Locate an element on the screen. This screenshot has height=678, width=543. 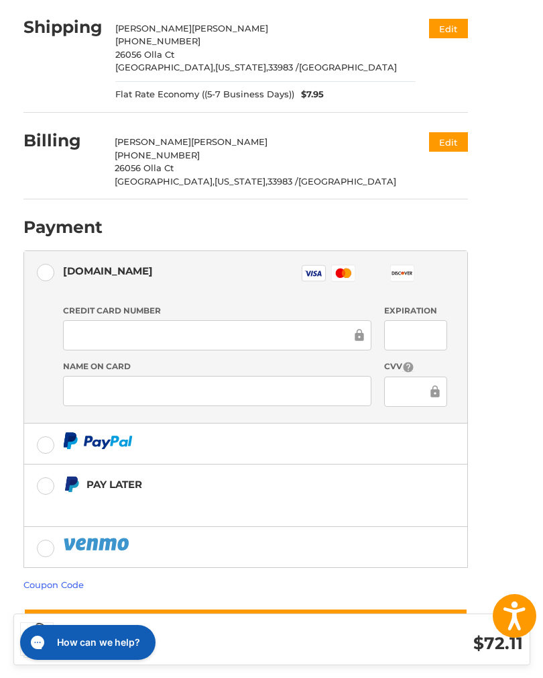
h3: $72.11 is located at coordinates (409, 643).